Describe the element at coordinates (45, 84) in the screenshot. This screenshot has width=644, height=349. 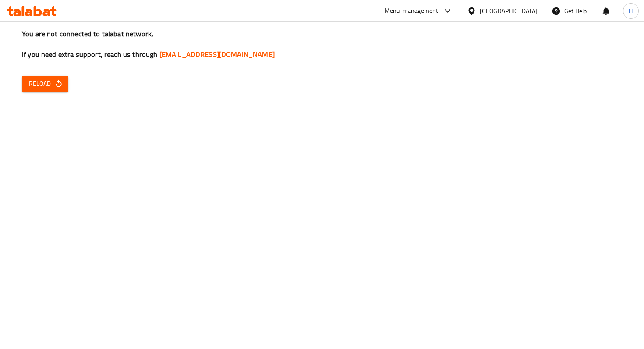
I see `button: Reload` at that location.